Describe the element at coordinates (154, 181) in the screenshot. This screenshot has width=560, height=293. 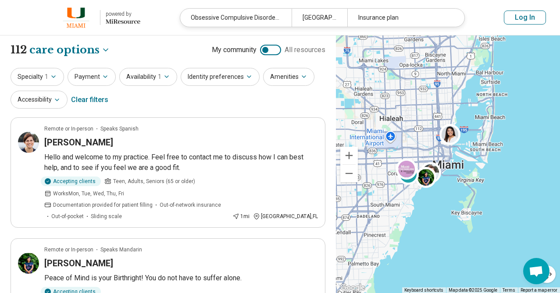
I see `span: Teen, Adults, Seniors (65 or older)` at that location.